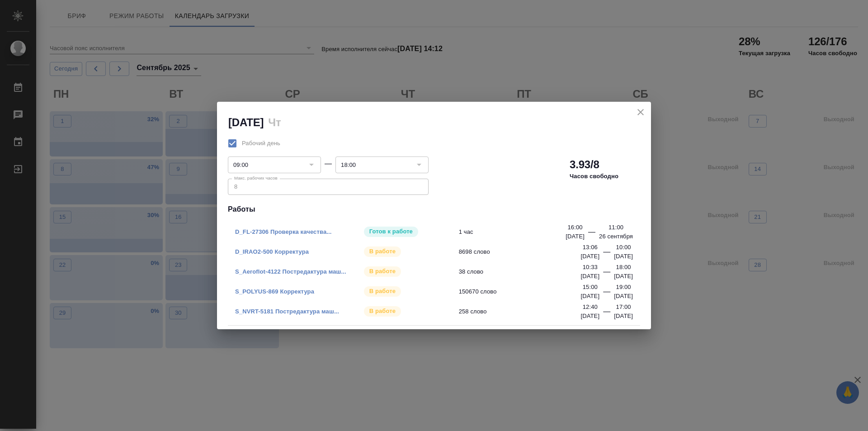 This screenshot has width=868, height=431. Describe the element at coordinates (590, 247) in the screenshot. I see `p: 13:06` at that location.